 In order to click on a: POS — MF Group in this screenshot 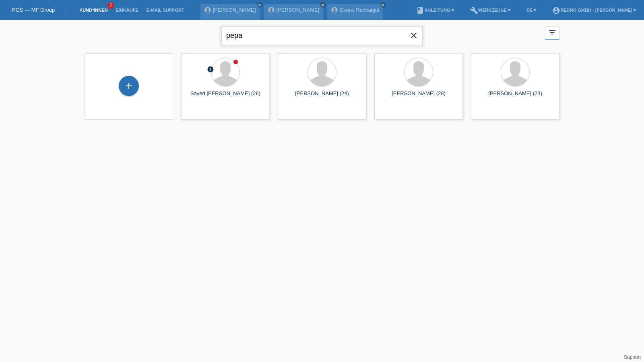, I will do `click(33, 10)`.